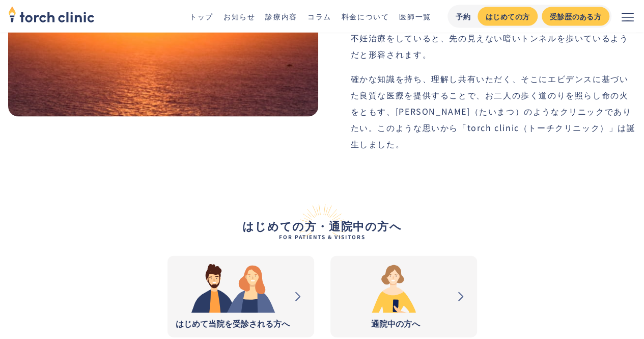 The height and width of the screenshot is (339, 644). I want to click on a: トップ, so click(201, 16).